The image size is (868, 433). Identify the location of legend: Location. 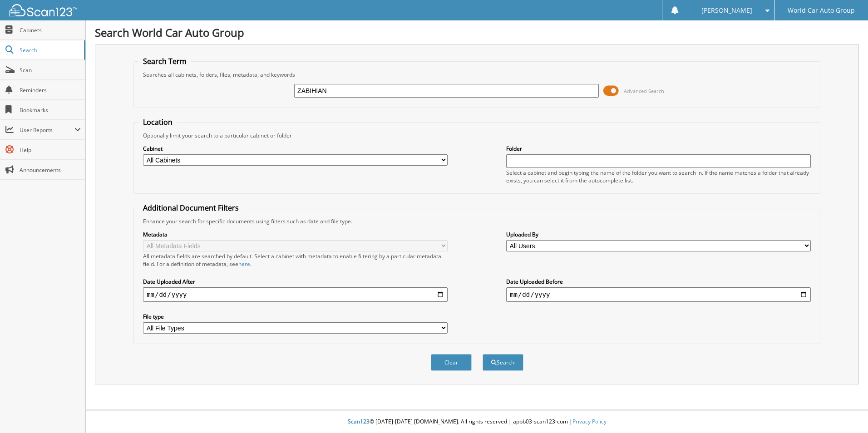
(157, 122).